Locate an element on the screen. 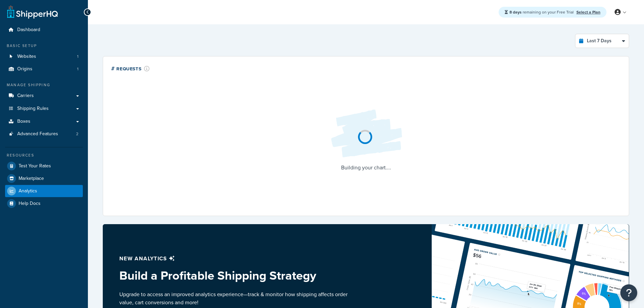 The height and width of the screenshot is (308, 644). span: Boxes is located at coordinates (24, 121).